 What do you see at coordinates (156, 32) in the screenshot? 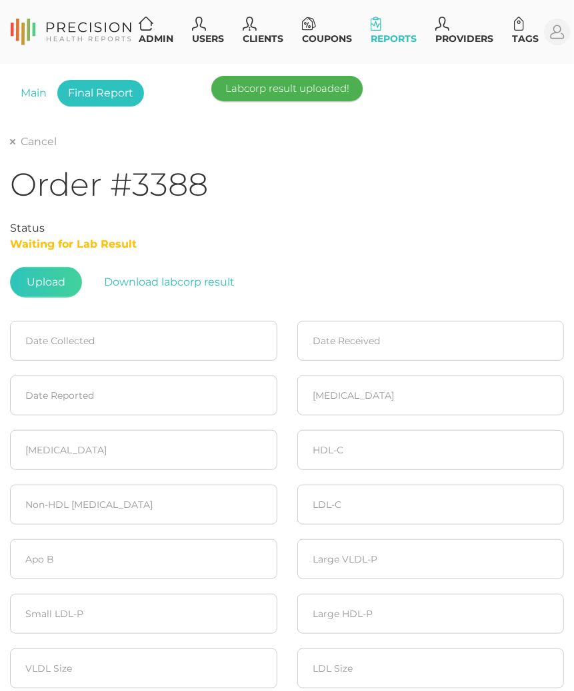
I see `a: Admin` at bounding box center [156, 32].